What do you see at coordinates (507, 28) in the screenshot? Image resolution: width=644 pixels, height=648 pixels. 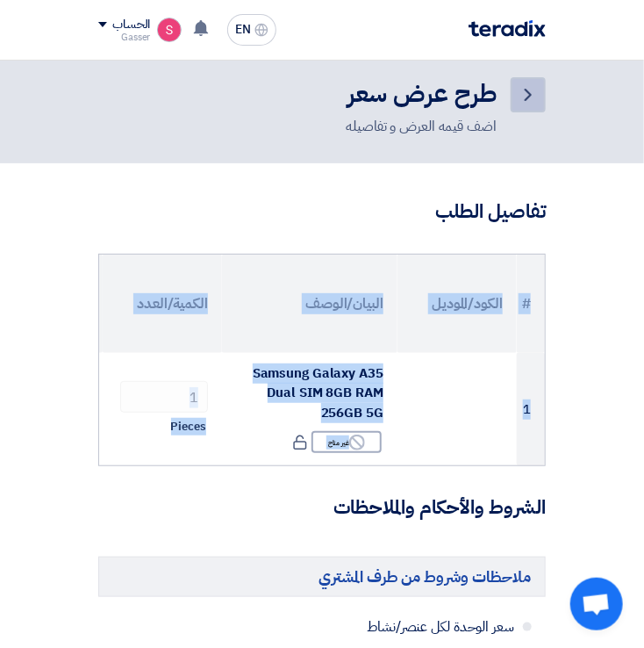 I see `img: Teradix logo` at bounding box center [507, 28].